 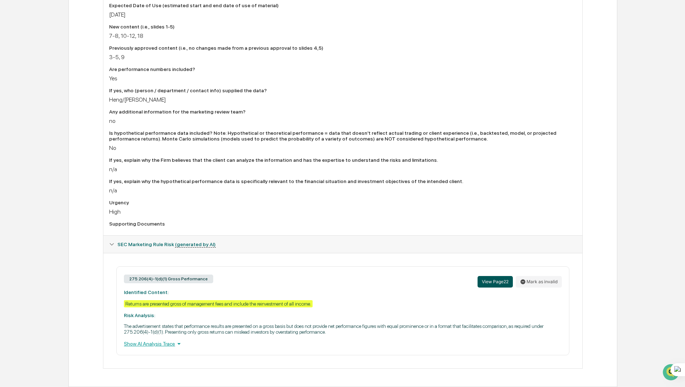 What do you see at coordinates (71, 59) in the screenshot?
I see `div: Start new chat` at bounding box center [71, 59].